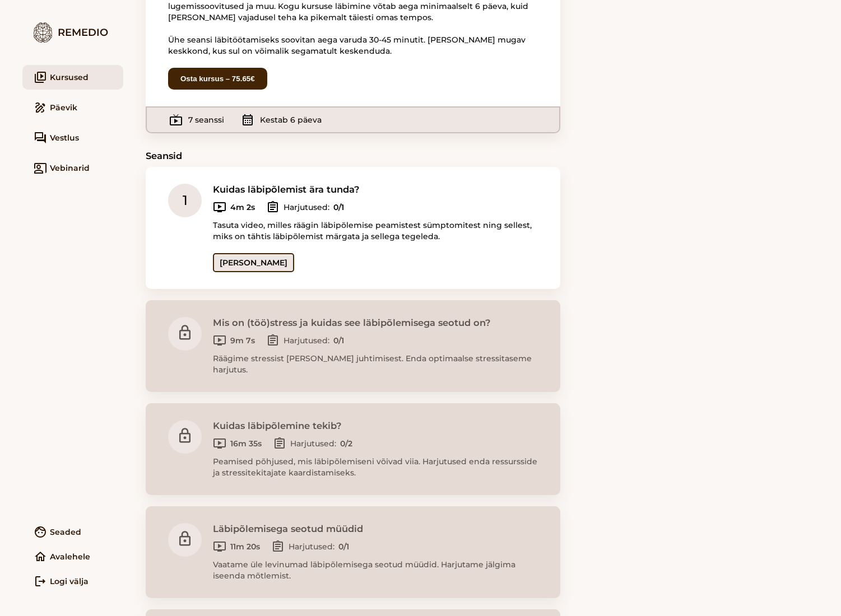  Describe the element at coordinates (72, 532) in the screenshot. I see `a: faceSeaded` at that location.